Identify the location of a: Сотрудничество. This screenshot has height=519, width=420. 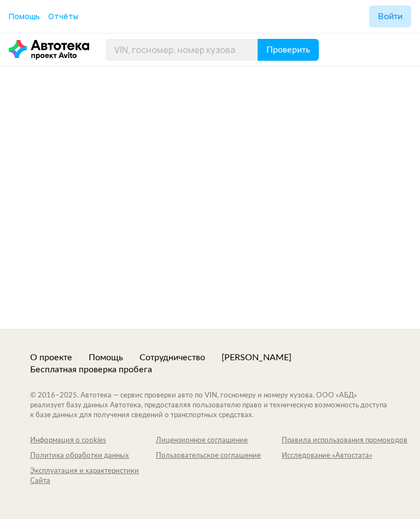
(173, 357).